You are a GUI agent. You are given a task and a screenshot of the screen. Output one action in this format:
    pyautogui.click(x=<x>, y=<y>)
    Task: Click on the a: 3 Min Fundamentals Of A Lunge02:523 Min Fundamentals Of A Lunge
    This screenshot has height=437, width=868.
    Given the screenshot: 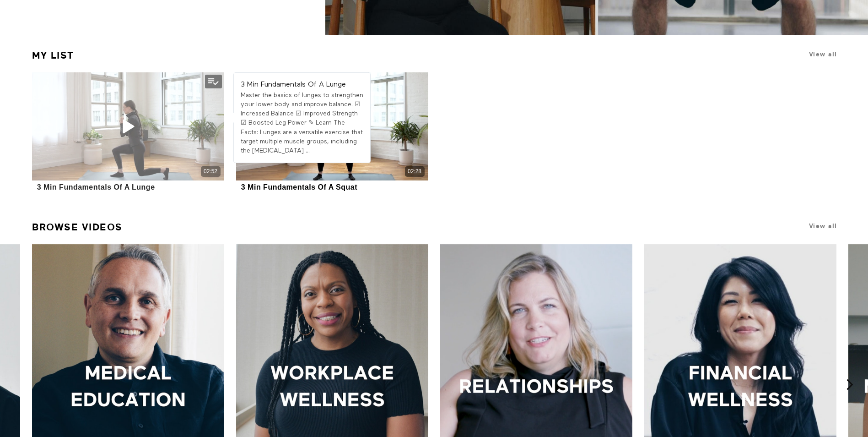 What is the action you would take?
    pyautogui.click(x=128, y=132)
    